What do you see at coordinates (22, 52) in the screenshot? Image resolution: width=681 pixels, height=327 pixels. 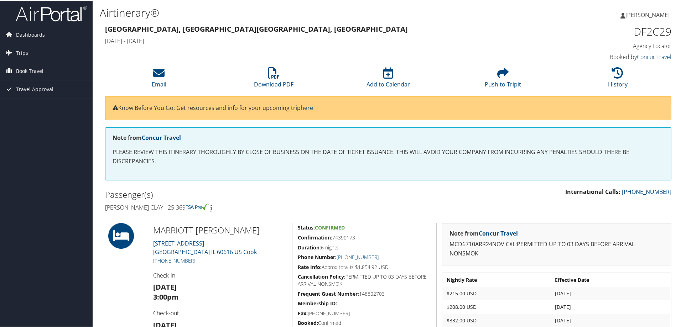 I see `span: Trips` at bounding box center [22, 52].